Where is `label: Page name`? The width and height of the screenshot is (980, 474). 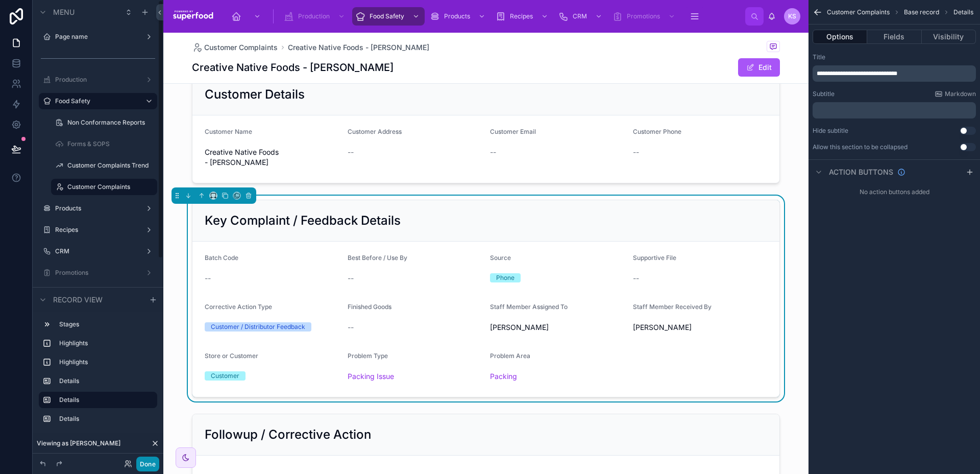
label: Page name is located at coordinates (98, 37).